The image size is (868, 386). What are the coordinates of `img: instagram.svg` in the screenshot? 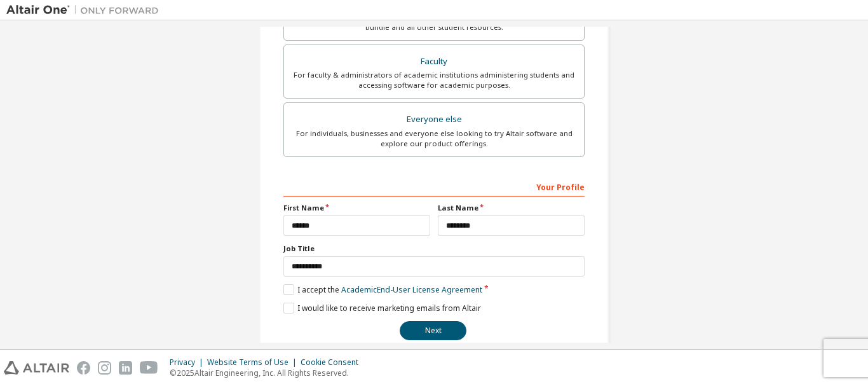 It's located at (104, 368).